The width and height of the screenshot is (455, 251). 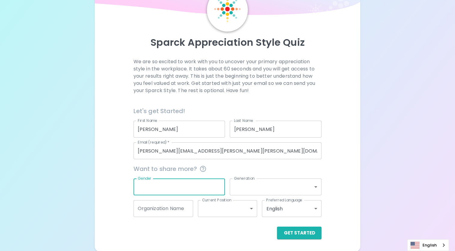 What do you see at coordinates (154, 142) in the screenshot?
I see `label: Email (required)` at bounding box center [154, 142].